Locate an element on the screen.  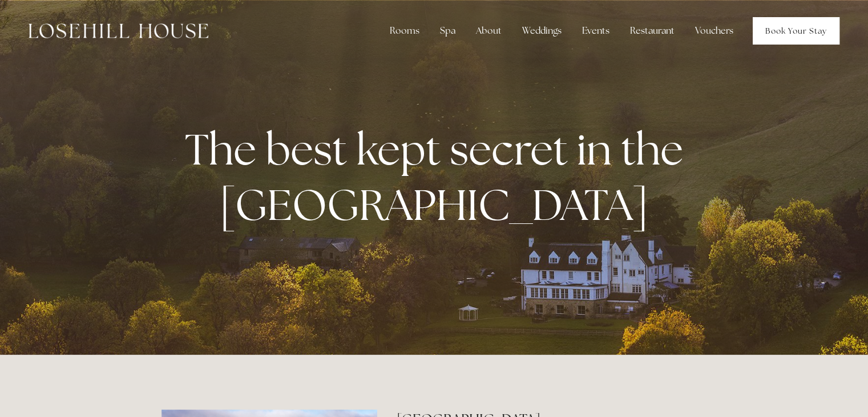
div: Rooms is located at coordinates (404, 31).